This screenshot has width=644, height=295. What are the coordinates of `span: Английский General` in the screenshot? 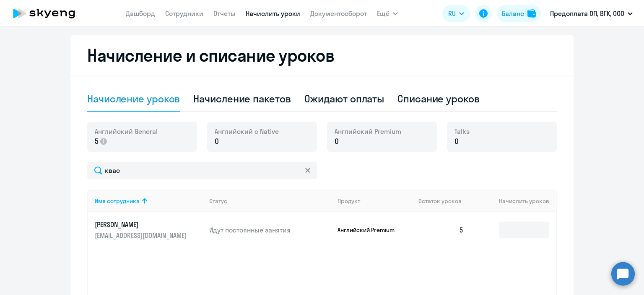 It's located at (126, 131).